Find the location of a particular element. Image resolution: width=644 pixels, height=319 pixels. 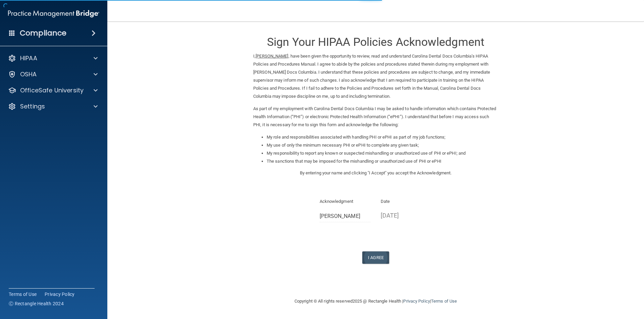

button: I Agree is located at coordinates (375, 258).